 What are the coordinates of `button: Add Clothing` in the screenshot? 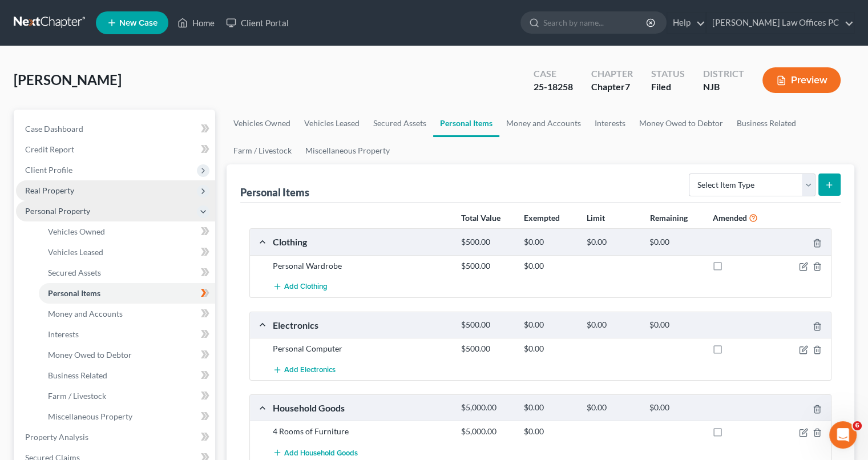 It's located at (300, 287).